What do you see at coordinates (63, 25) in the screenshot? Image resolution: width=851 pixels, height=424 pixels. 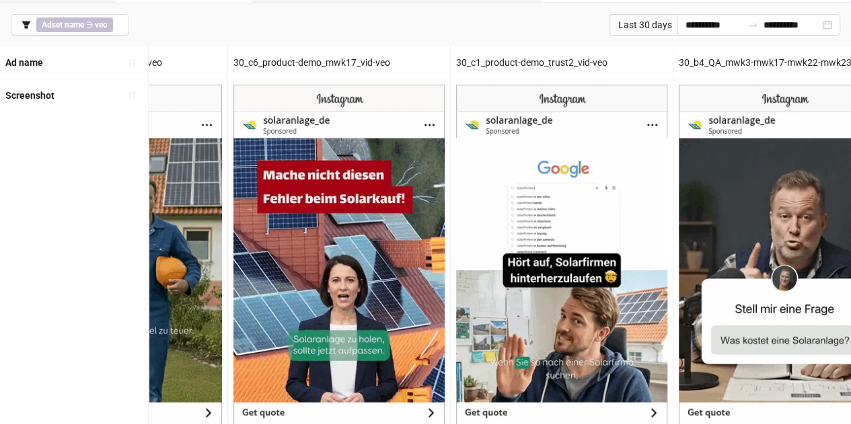 I see `b: Adset name` at bounding box center [63, 25].